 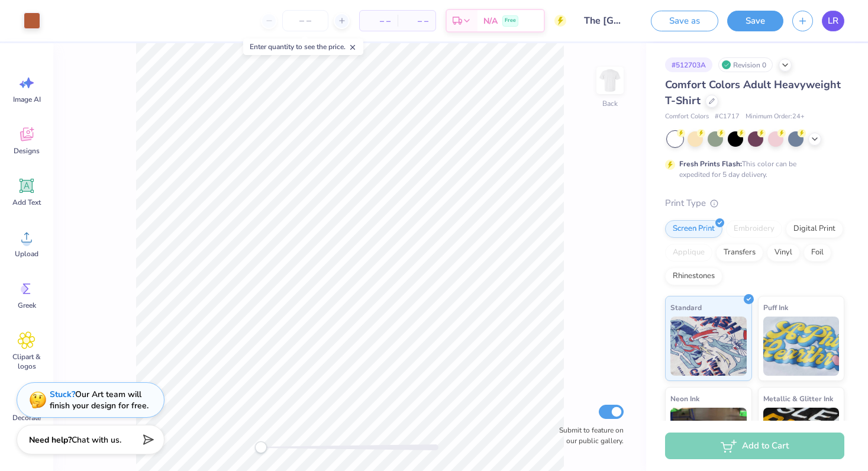 What do you see at coordinates (684, 398) in the screenshot?
I see `span: Neon Ink` at bounding box center [684, 398].